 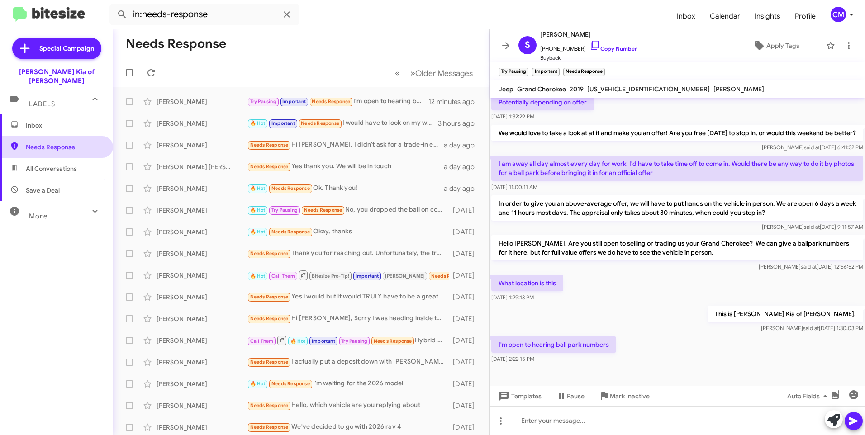 What do you see at coordinates (348, 253) in the screenshot?
I see `div: Thank you for reaching out. Unfortunately, the trade value amount doesn't work for me. I owe to m...` at bounding box center [348, 253].